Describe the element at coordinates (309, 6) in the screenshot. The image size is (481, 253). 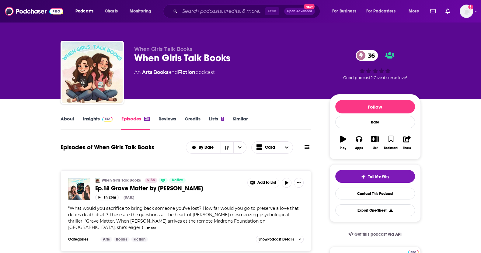
I see `span: New` at that location.